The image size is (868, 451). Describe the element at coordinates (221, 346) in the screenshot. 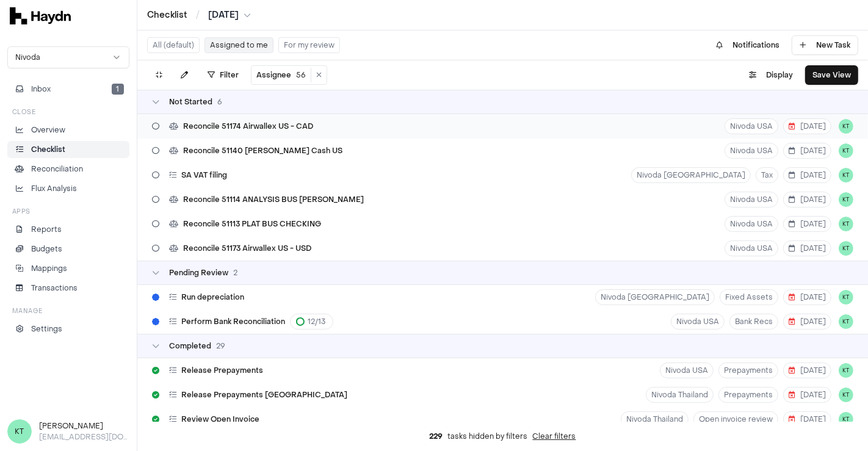

I see `span: 29` at that location.